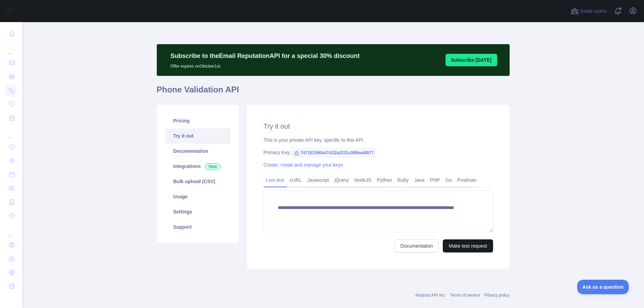 Image resolution: width=644 pixels, height=308 pixels. Describe the element at coordinates (198, 197) in the screenshot. I see `a: Usage` at that location.